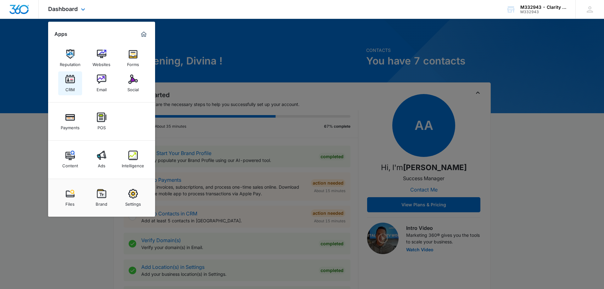 The height and width of the screenshot is (289, 604). I want to click on a: Files, so click(70, 198).